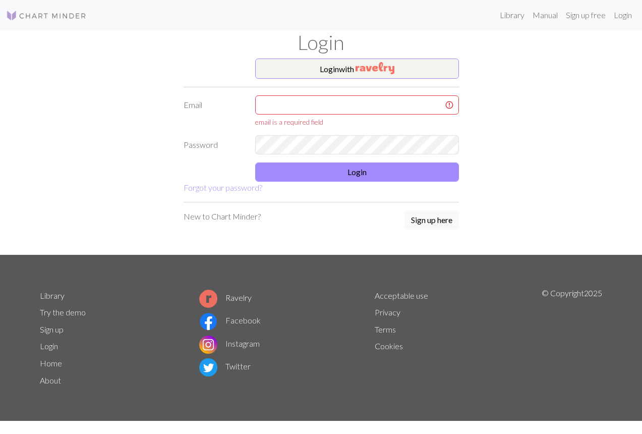  I want to click on p: © Copyright 2025, so click(572, 338).